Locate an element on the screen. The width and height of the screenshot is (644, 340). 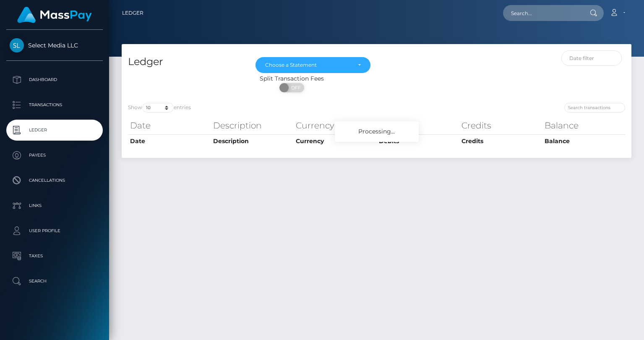
a: Taxes is located at coordinates (55, 256).